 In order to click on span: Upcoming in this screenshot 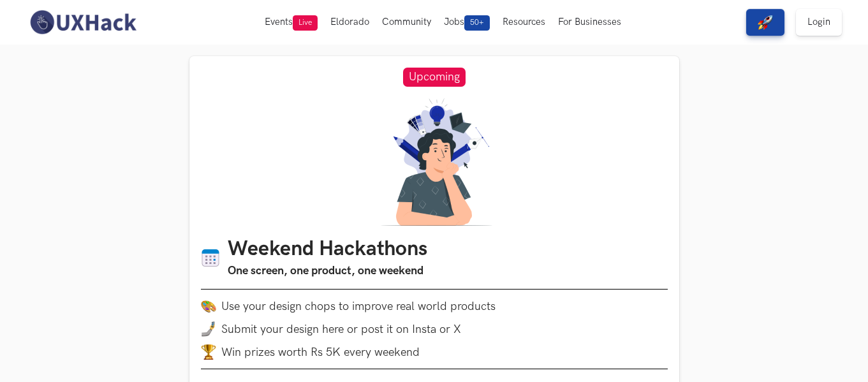, I will do `click(434, 77)`.